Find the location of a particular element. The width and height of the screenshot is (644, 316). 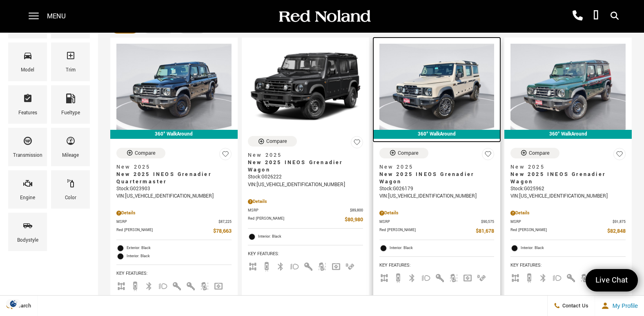

span: Color is located at coordinates (71, 185).